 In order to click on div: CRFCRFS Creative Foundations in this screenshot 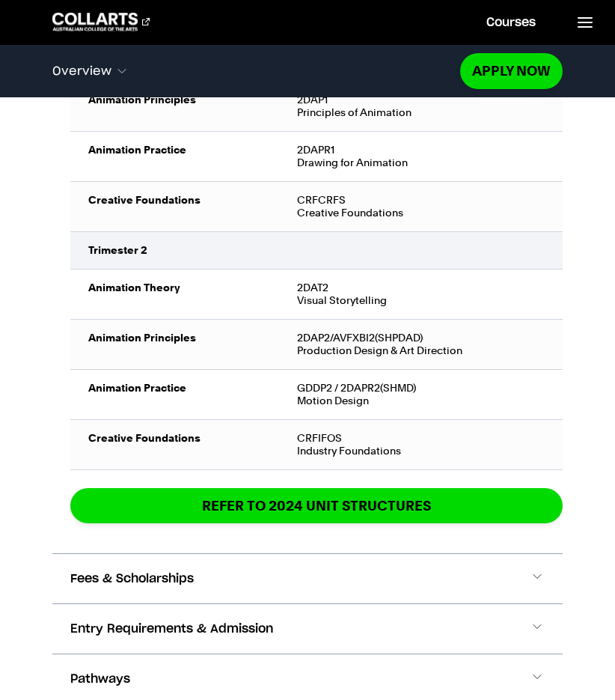, I will do `click(420, 207)`.